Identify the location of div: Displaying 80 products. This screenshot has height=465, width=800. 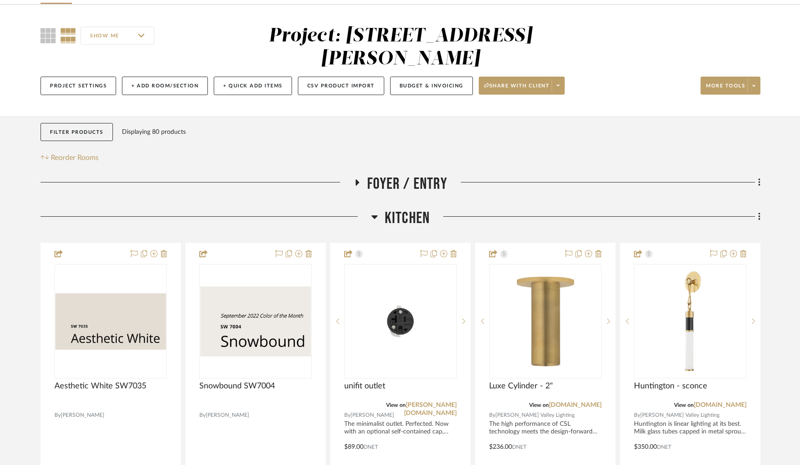
(154, 132).